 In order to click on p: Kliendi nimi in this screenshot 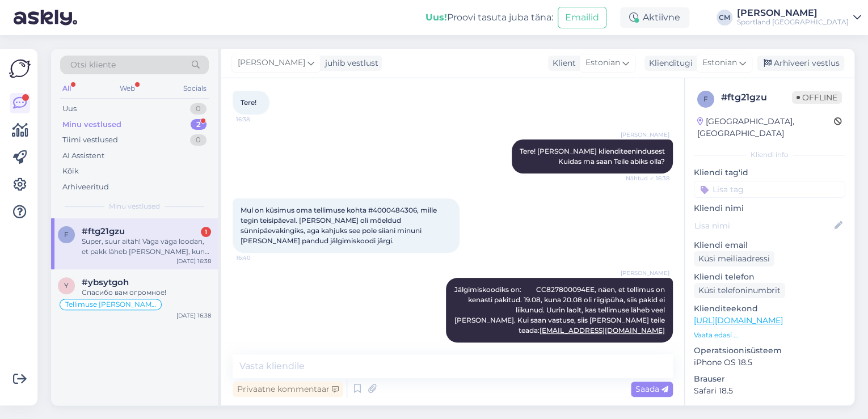, I will do `click(770, 208)`.